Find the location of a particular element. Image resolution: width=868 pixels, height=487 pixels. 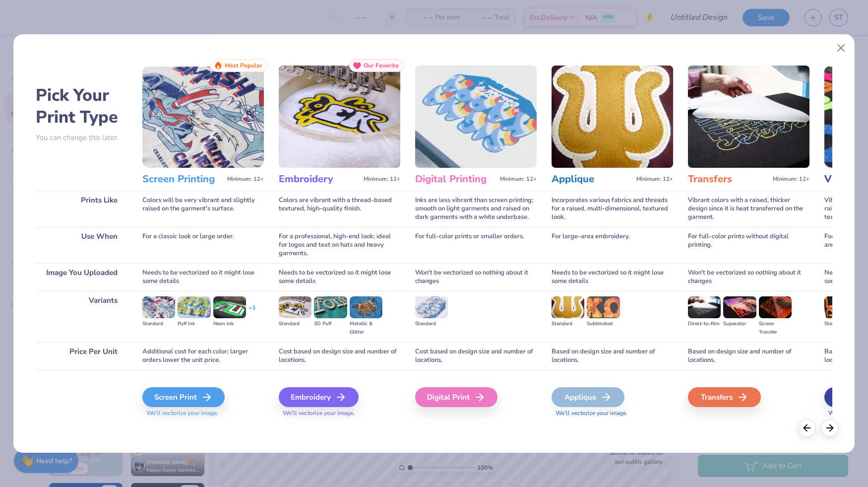

div: + 3 is located at coordinates (252, 312).